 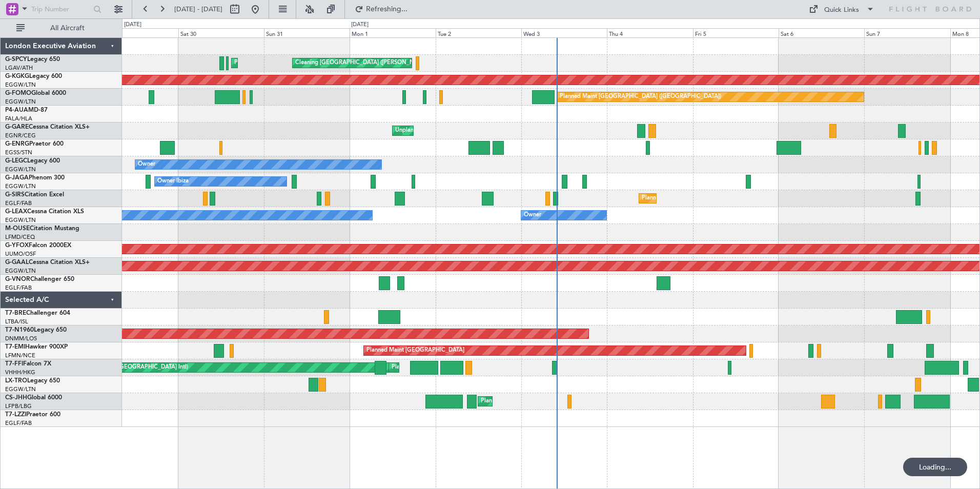 What do you see at coordinates (735, 33) in the screenshot?
I see `div: Fri 5` at bounding box center [735, 33].